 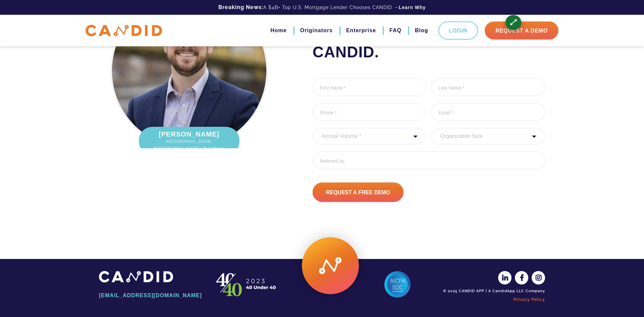 I want to click on a: Originators, so click(x=317, y=31).